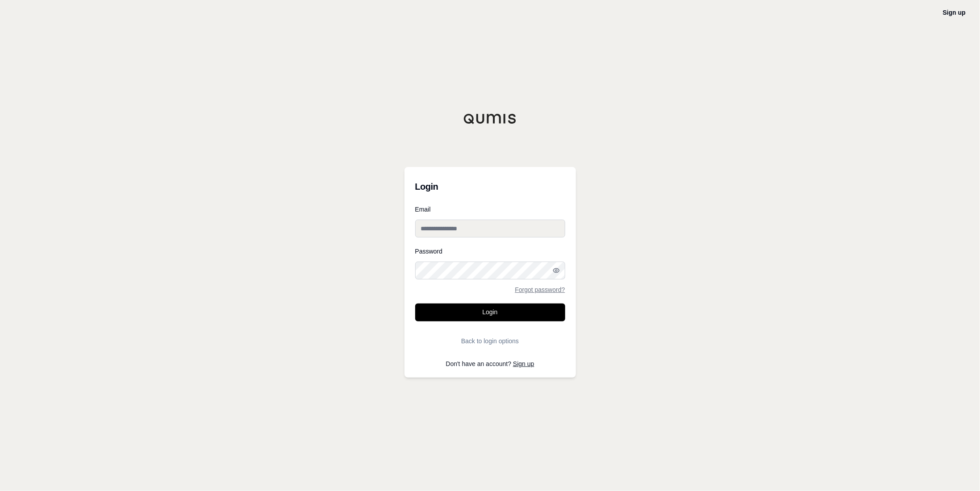 The height and width of the screenshot is (491, 980). Describe the element at coordinates (490, 210) in the screenshot. I see `label: Email` at that location.